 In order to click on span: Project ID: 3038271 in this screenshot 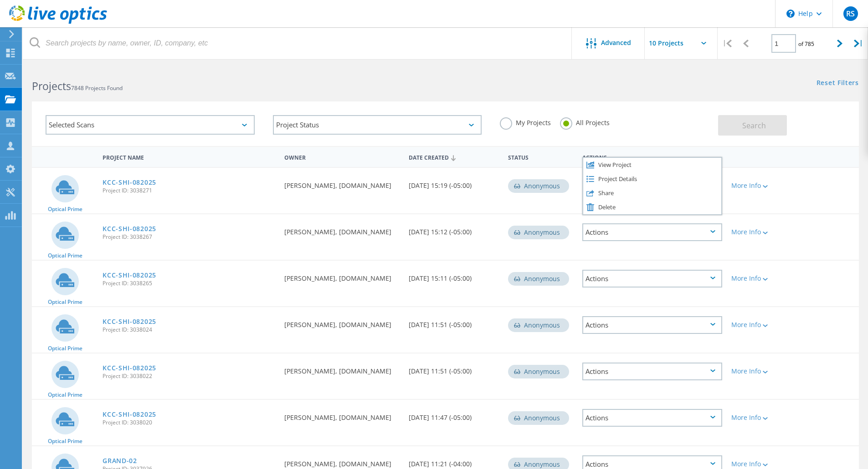, I will do `click(188, 191)`.